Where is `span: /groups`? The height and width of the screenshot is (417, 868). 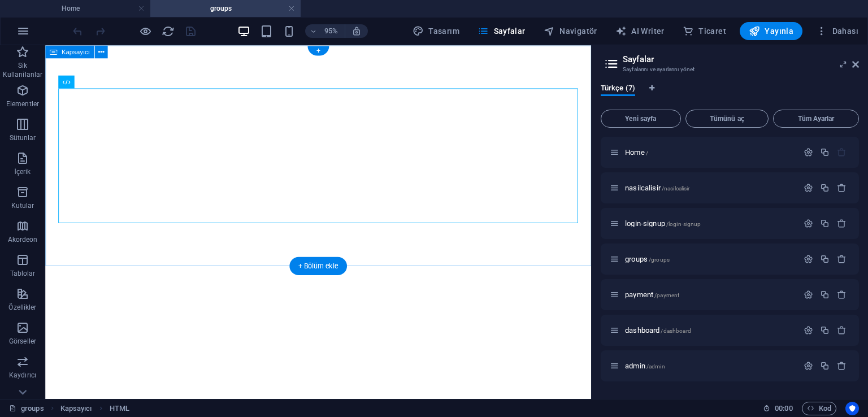 span: /groups is located at coordinates (659, 259).